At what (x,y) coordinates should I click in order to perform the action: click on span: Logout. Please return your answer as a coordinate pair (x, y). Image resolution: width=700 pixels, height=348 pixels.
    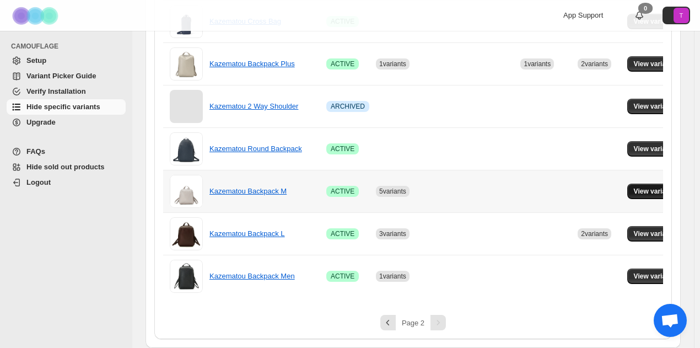
    Looking at the image, I should click on (39, 182).